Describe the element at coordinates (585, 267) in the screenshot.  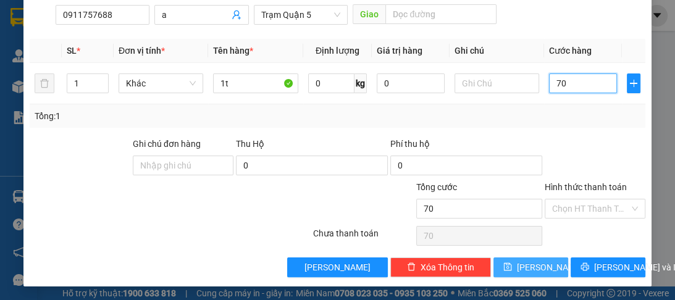
I see `span: printer` at that location.